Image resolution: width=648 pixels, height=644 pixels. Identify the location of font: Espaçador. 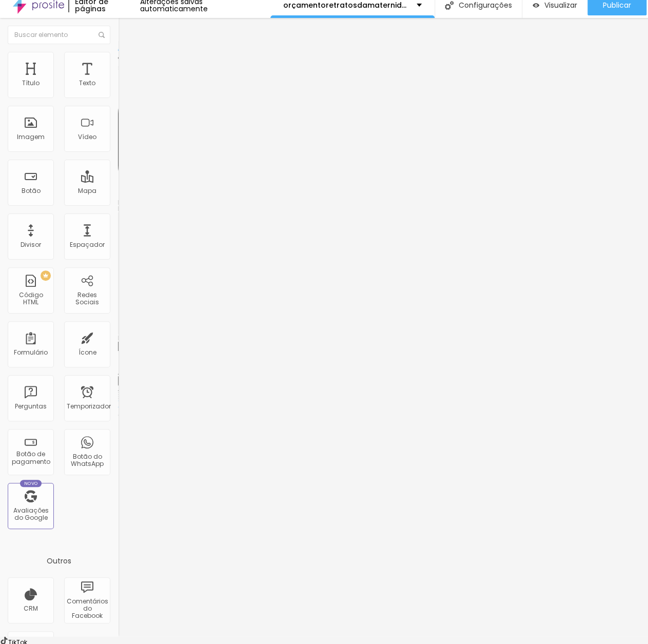
(87, 244).